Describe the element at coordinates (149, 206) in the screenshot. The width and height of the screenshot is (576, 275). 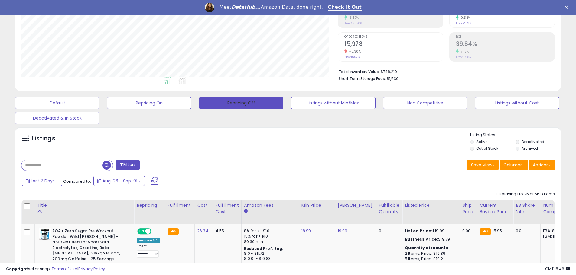
I see `div: Repricing` at that location.